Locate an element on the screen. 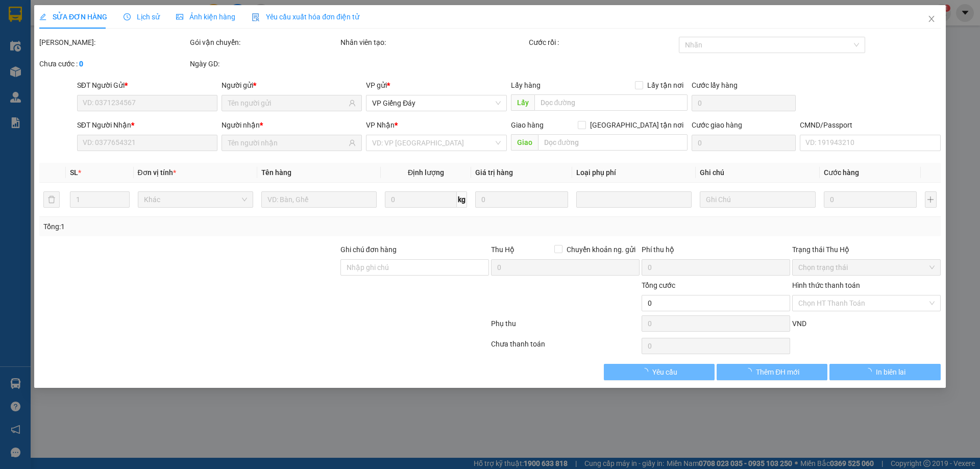  span: VND is located at coordinates (799, 323).